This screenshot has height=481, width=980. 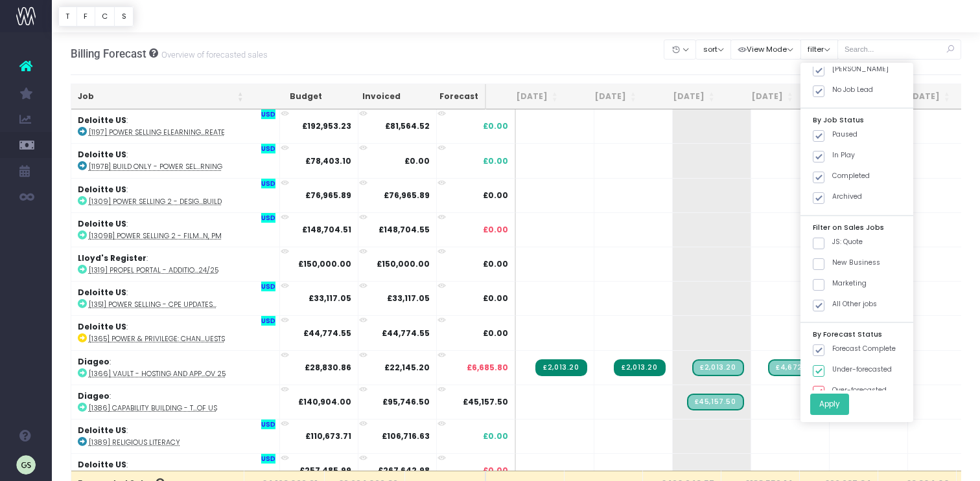 I want to click on abbr: [1351] Power Selling - CPE Updates, so click(x=153, y=304).